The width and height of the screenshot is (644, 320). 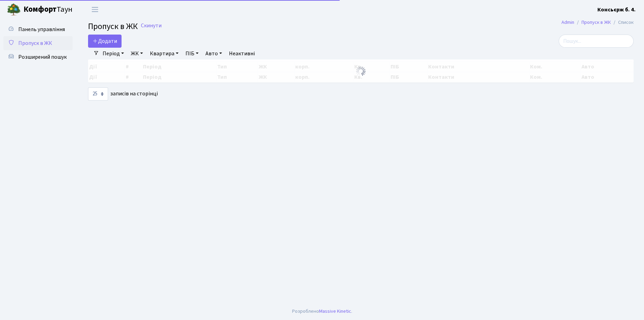 I want to click on a: Неактивні, so click(x=242, y=54).